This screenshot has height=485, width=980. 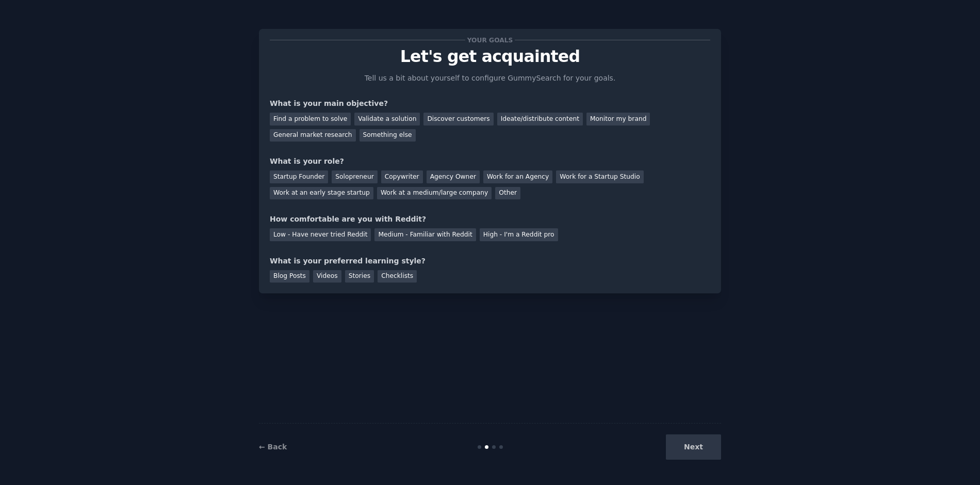 I want to click on a: ← Back, so click(x=273, y=447).